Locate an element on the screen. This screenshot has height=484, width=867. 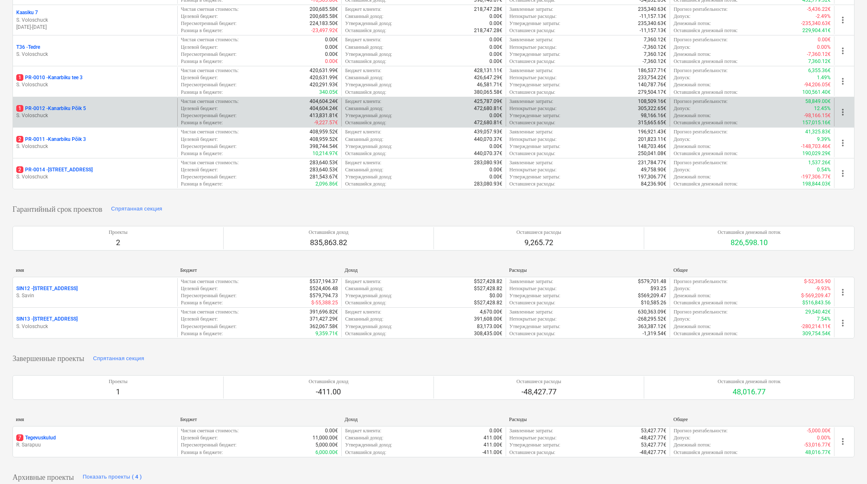
p: 398,744.54€ is located at coordinates (324, 146).